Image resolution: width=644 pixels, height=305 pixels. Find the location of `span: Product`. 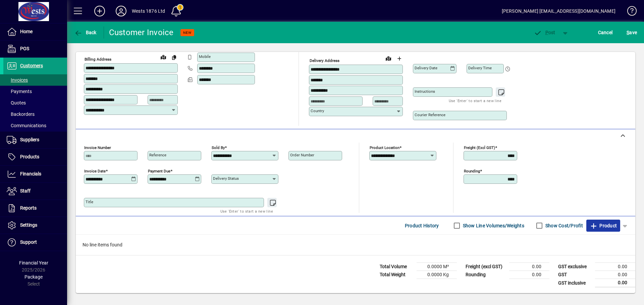

span: Product is located at coordinates (603, 226).